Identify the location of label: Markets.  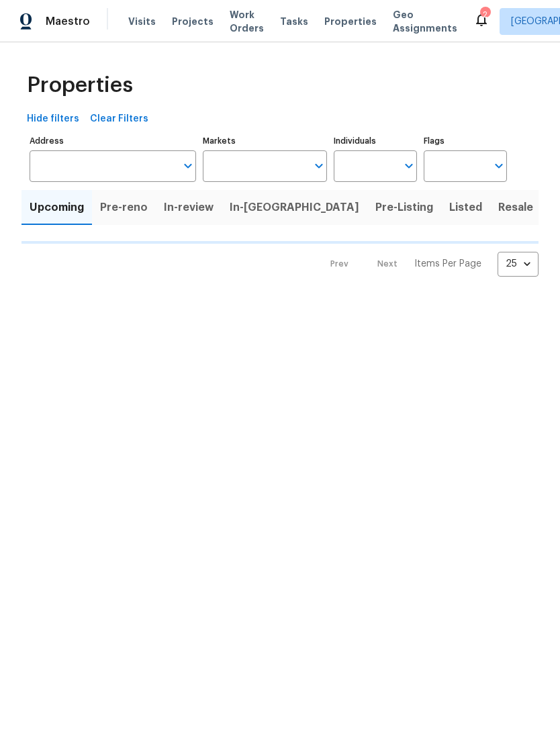
(265, 141).